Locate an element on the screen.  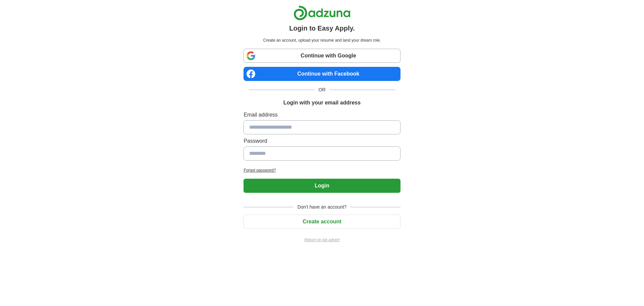
button: Login is located at coordinates (322, 186).